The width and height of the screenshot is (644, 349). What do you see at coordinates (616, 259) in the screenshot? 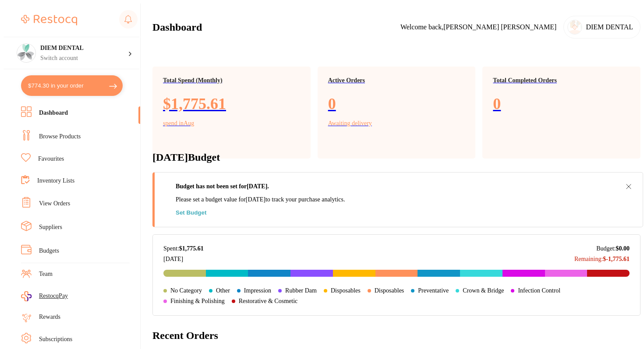
I see `strong: $-1,775.61` at bounding box center [616, 259].